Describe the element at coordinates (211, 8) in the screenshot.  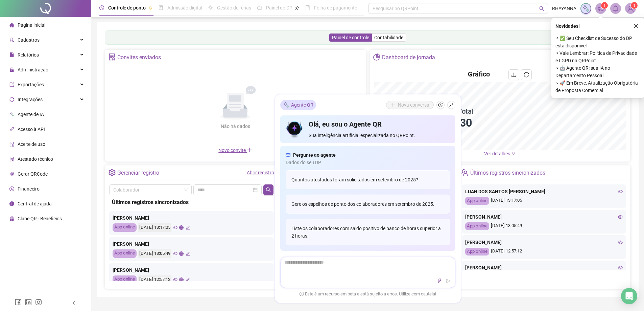
I see `span: sun` at that location.